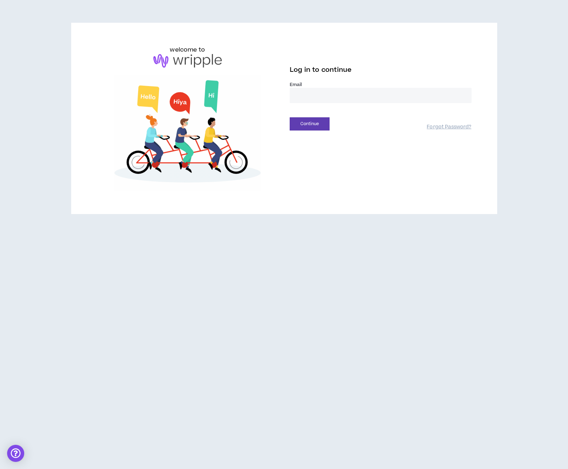 This screenshot has width=568, height=469. What do you see at coordinates (448, 127) in the screenshot?
I see `a: Forgot Password?` at bounding box center [448, 127].